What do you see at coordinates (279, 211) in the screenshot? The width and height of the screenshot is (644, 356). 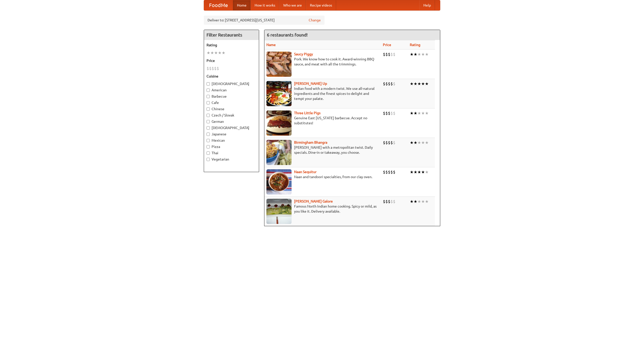 I see `img: currygalore.jpg` at bounding box center [279, 211].